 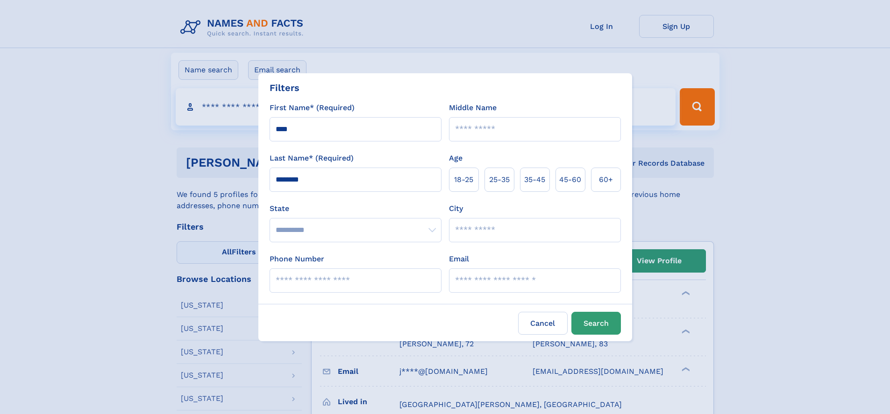 What do you see at coordinates (543, 323) in the screenshot?
I see `label: Cancel` at bounding box center [543, 323].